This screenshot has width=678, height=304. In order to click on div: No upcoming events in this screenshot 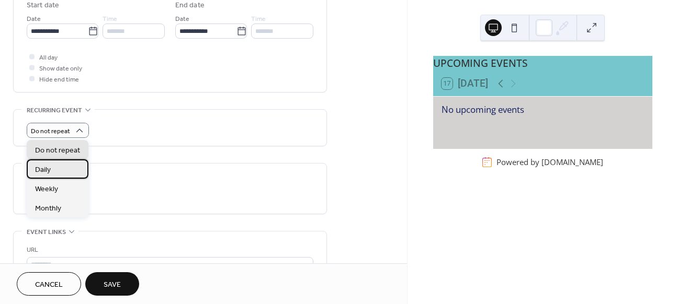, I will do `click(542, 109)`.